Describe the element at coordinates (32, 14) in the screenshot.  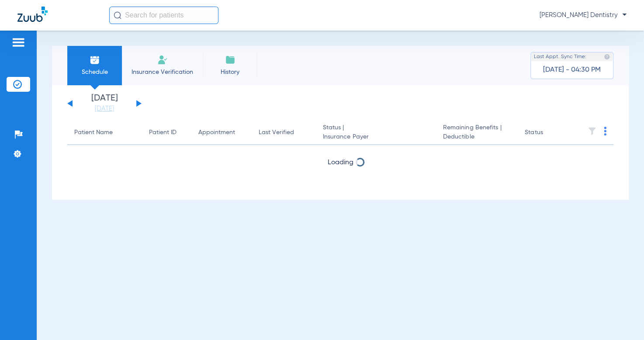
I see `img: Zuub Logo` at that location.